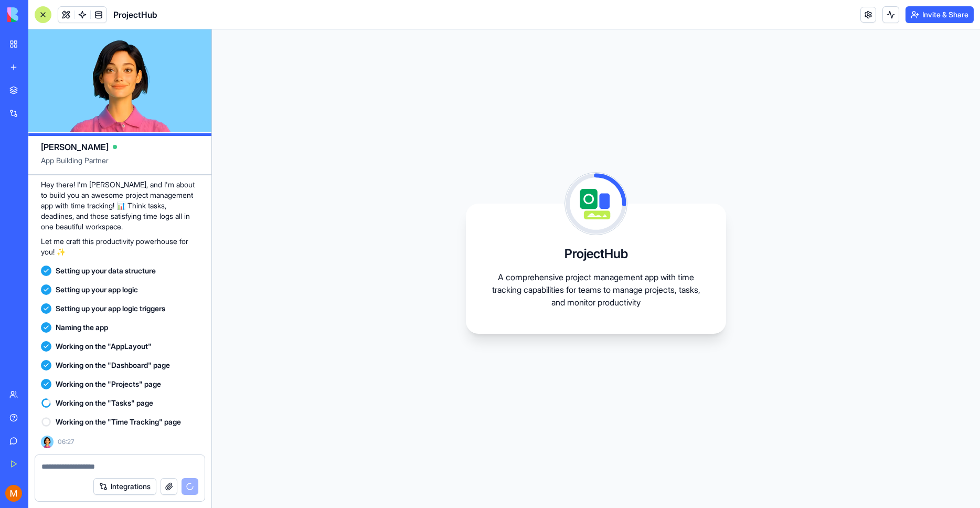 The image size is (980, 508). What do you see at coordinates (125, 486) in the screenshot?
I see `button: Integrations` at bounding box center [125, 486].